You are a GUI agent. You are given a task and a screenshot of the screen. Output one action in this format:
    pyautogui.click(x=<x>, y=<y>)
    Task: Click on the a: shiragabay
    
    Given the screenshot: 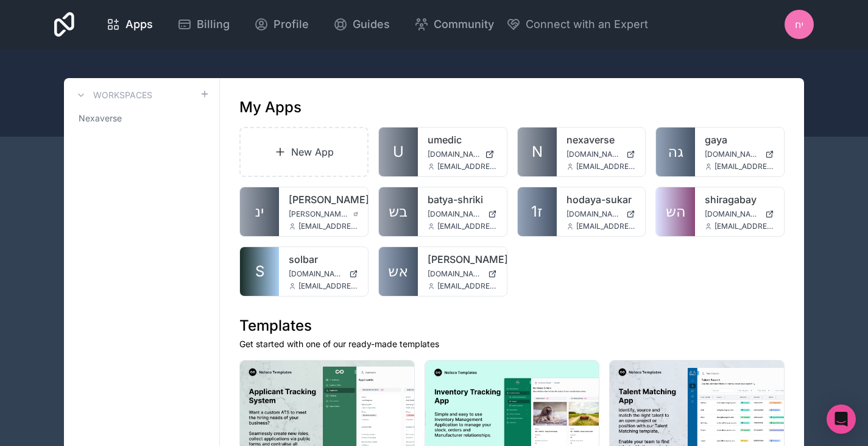 What is the action you would take?
    pyautogui.click(x=740, y=199)
    